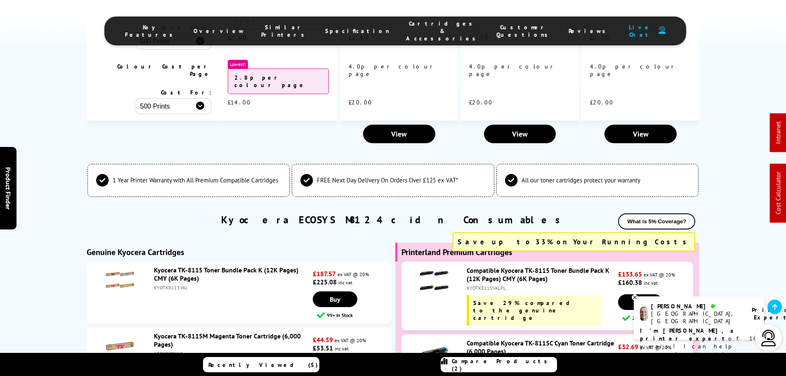 The image size is (786, 376). Describe the element at coordinates (699, 346) in the screenshot. I see `p: of 14 years! I can help you choose the right product` at that location.